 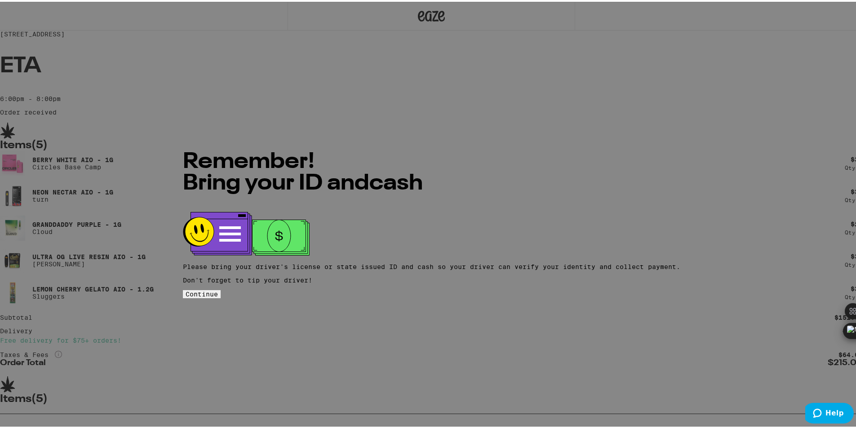 I want to click on p: Don't forget to tip your driver!, so click(x=431, y=279).